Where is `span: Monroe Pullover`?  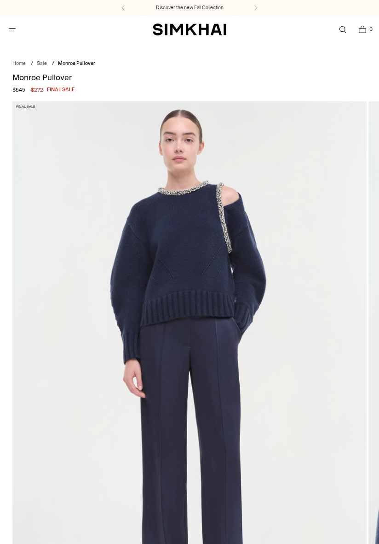
span: Monroe Pullover is located at coordinates (76, 63).